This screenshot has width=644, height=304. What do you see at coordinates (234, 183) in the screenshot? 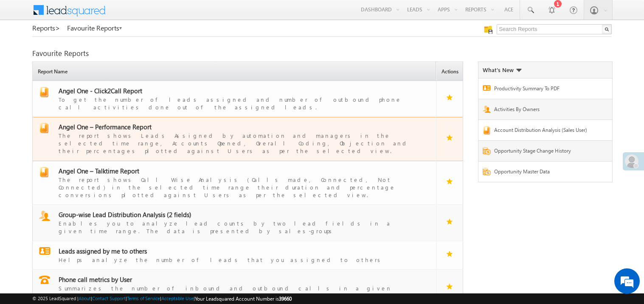
I see `a: report Angel One – Talktime ReportThe report shows Call Wise Analysis (Calls made, Connected, Not...` at bounding box center [234, 183].